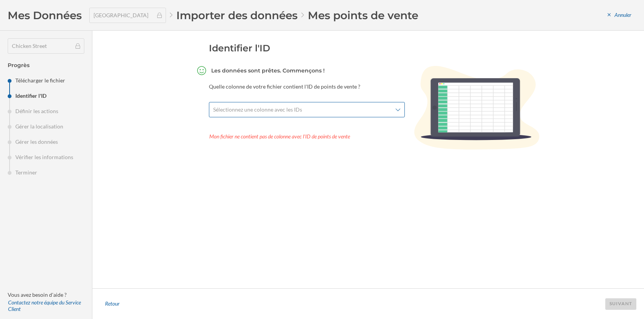 Image resolution: width=644 pixels, height=319 pixels. What do you see at coordinates (46, 111) in the screenshot?
I see `li: Définir les actions` at bounding box center [46, 111].